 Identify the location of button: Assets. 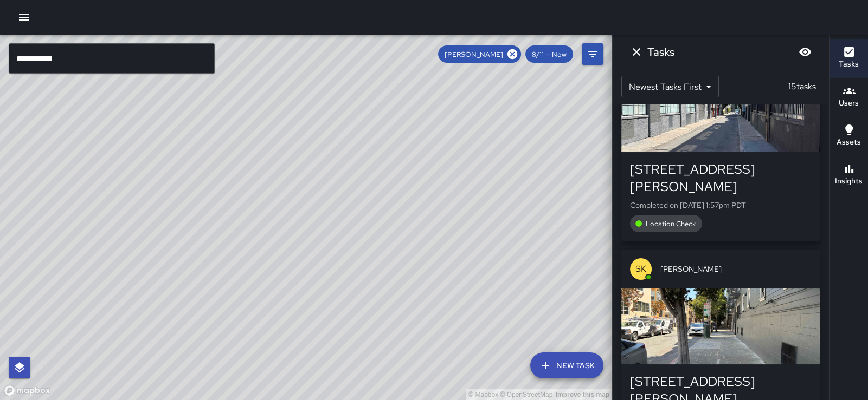
(848, 136).